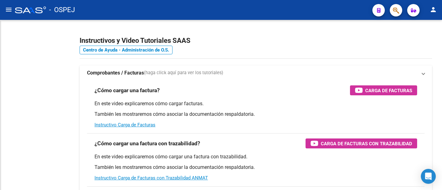  Describe the element at coordinates (115, 73) in the screenshot. I see `strong: Comprobantes / Facturas` at that location.